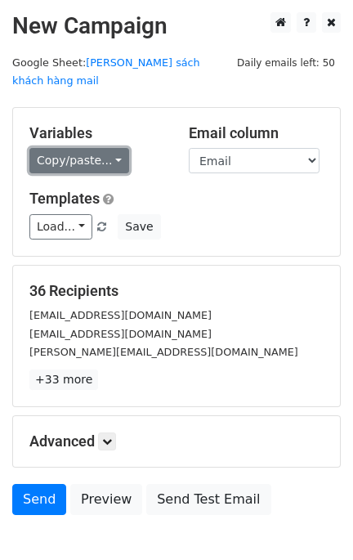 This screenshot has width=353, height=560. What do you see at coordinates (208, 499) in the screenshot?
I see `a: Send Test Email` at bounding box center [208, 499].